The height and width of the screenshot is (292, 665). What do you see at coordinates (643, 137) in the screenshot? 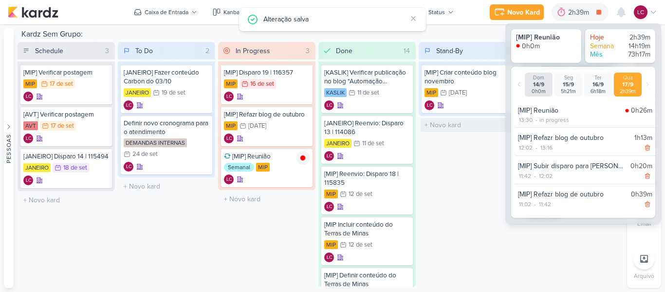
I see `div: 1h13m` at bounding box center [643, 137].